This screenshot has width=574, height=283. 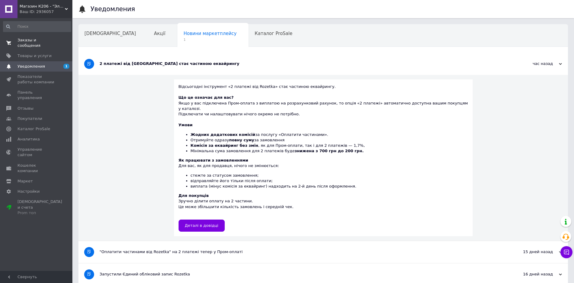 What do you see at coordinates (201, 225) in the screenshot?
I see `span: Деталі в довідці` at bounding box center [201, 225].